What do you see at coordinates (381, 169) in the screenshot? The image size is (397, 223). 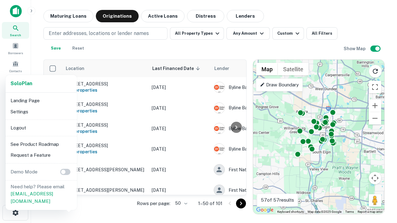 I see `div: Chat Widget` at bounding box center [381, 169].